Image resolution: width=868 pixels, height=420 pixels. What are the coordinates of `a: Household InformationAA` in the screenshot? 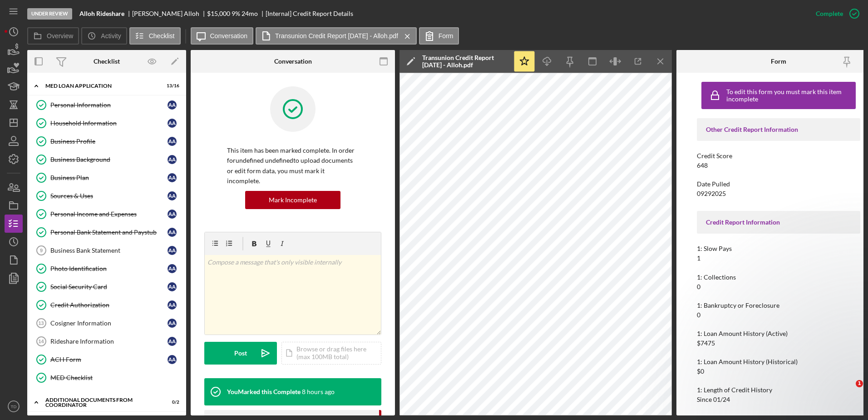 It's located at (107, 123).